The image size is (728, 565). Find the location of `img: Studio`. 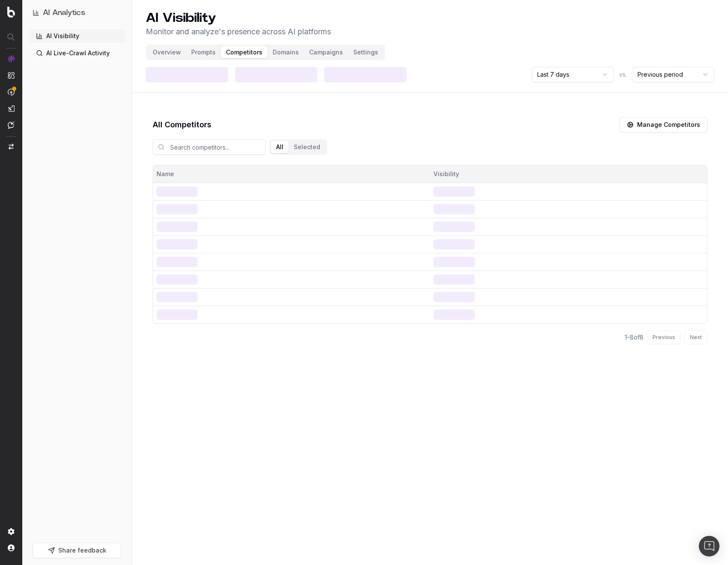

img: Studio is located at coordinates (11, 108).